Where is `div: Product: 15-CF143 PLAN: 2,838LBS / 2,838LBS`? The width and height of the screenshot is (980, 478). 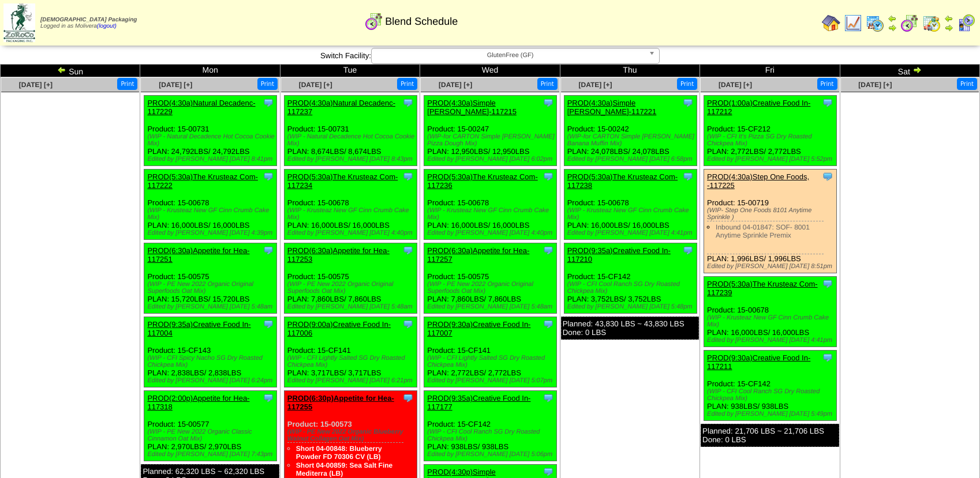
div: Product: 15-CF143 PLAN: 2,838LBS / 2,838LBS is located at coordinates (211, 352).